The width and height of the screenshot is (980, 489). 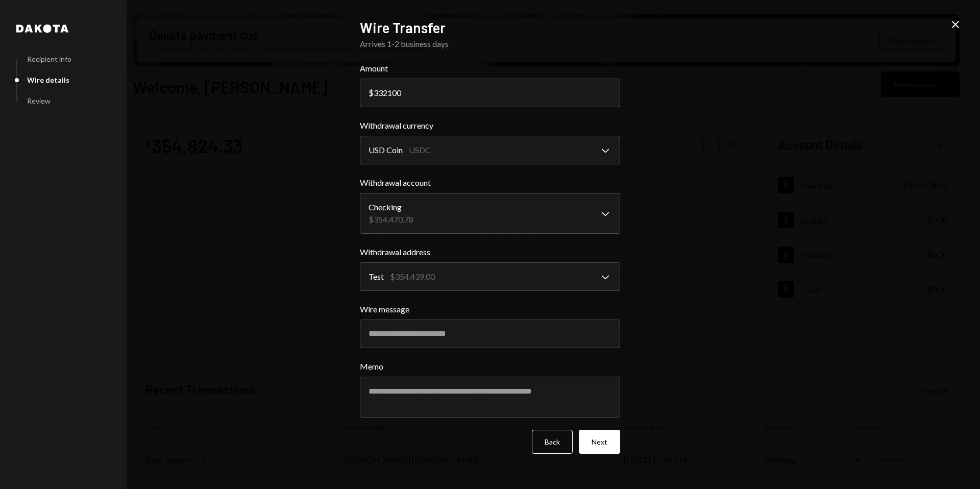 What do you see at coordinates (552, 442) in the screenshot?
I see `button: Back` at bounding box center [552, 442].